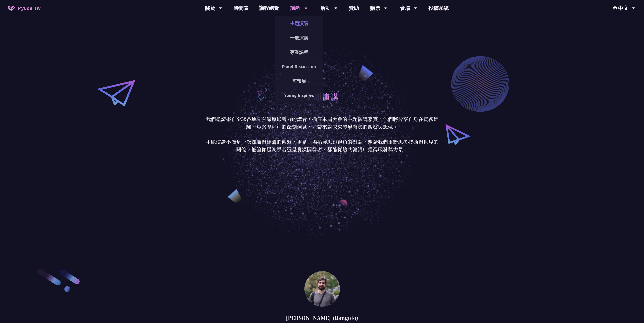 The height and width of the screenshot is (323, 644). What do you see at coordinates (24, 8) in the screenshot?
I see `a: PyCon TW` at bounding box center [24, 8].